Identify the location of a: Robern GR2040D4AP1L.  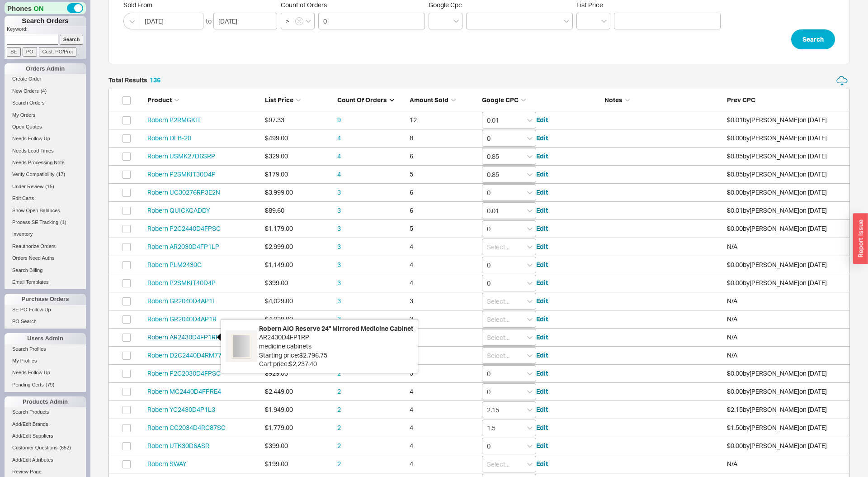
(182, 300).